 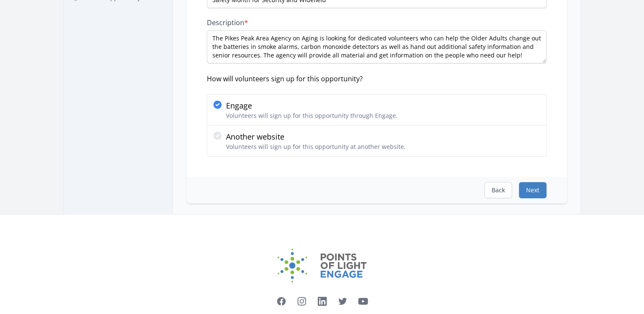 I want to click on p: Volunteers will sign up for this opportunity at another website., so click(x=316, y=147).